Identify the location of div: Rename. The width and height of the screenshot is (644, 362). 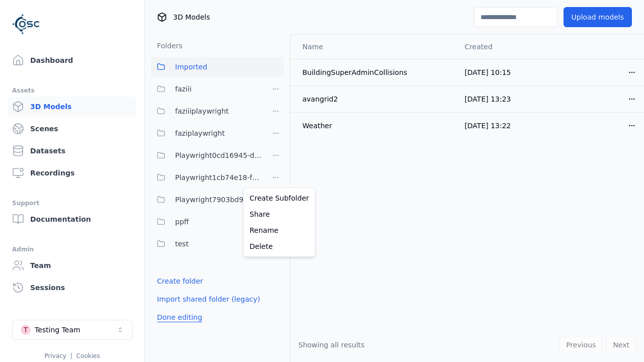
(279, 230).